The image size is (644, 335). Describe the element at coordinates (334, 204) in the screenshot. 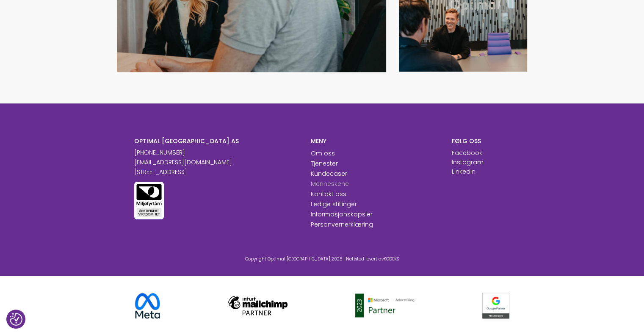

I see `a: Ledige stillinger` at that location.